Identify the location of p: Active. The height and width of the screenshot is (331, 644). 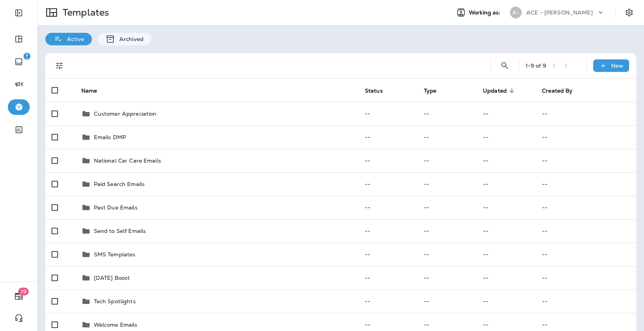
(74, 39).